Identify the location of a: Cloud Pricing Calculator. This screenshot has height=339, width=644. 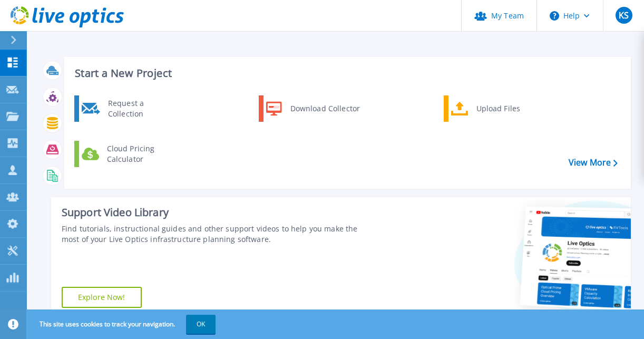
(128, 154).